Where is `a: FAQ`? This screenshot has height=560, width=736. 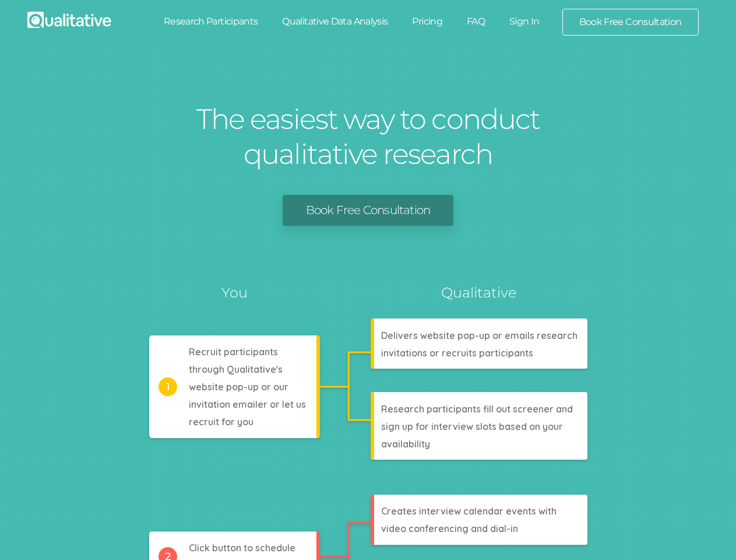 a: FAQ is located at coordinates (476, 22).